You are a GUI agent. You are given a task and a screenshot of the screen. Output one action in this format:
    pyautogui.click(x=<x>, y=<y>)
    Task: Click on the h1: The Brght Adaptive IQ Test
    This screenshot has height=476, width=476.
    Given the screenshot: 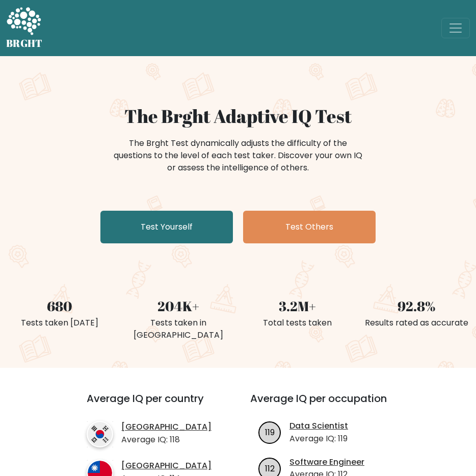 What is the action you would take?
    pyautogui.click(x=238, y=115)
    